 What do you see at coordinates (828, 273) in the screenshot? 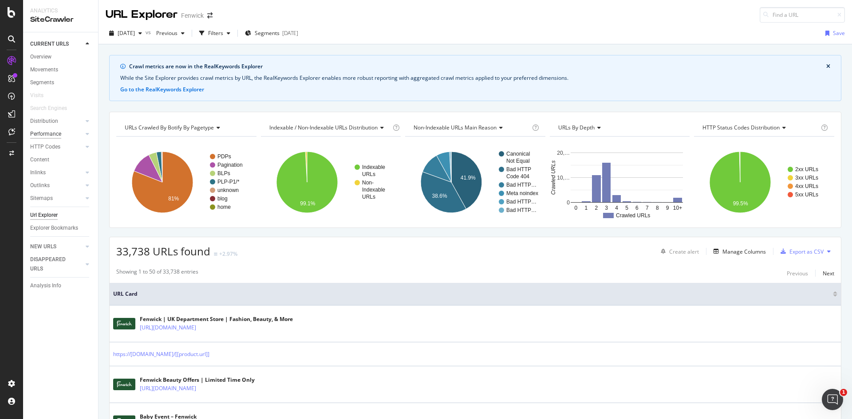
I see `button: Next` at bounding box center [828, 273].